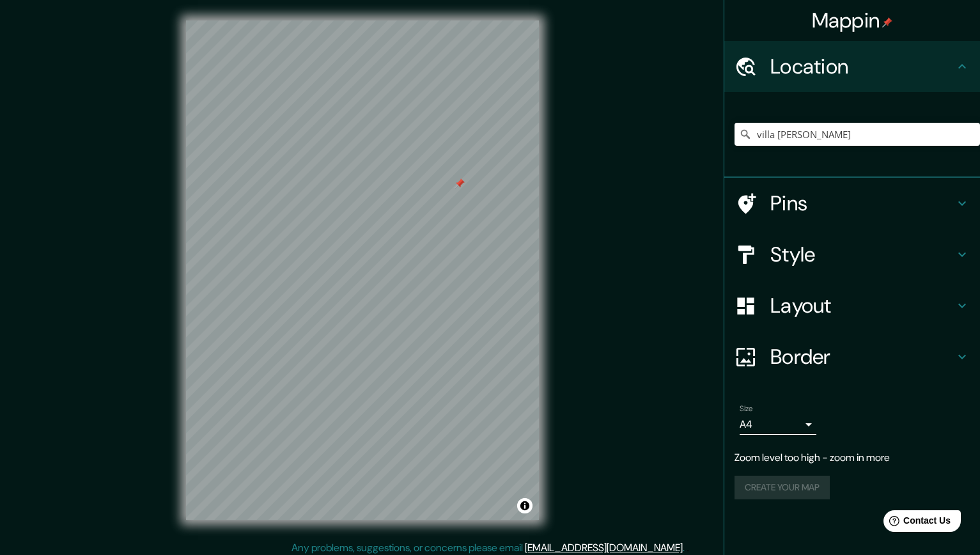 This screenshot has width=980, height=555. Describe the element at coordinates (852, 203) in the screenshot. I see `div: Pins` at that location.